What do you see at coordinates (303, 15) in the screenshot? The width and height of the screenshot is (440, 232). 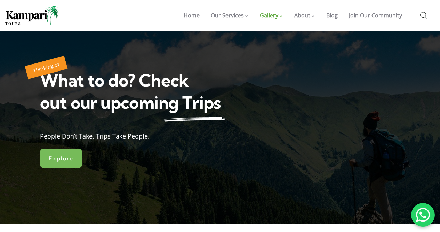 I see `span: About` at bounding box center [303, 15].